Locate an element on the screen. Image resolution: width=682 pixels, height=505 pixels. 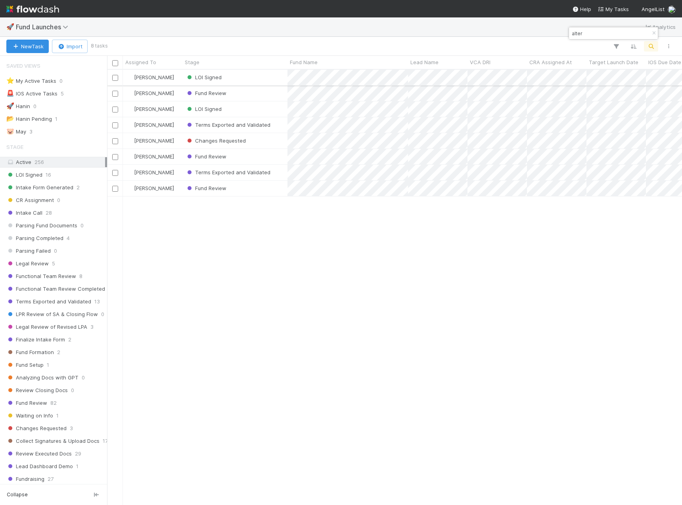
img: avatar_d055a153-5d46-4590-b65c-6ad68ba65107.png is located at coordinates (130, 77).